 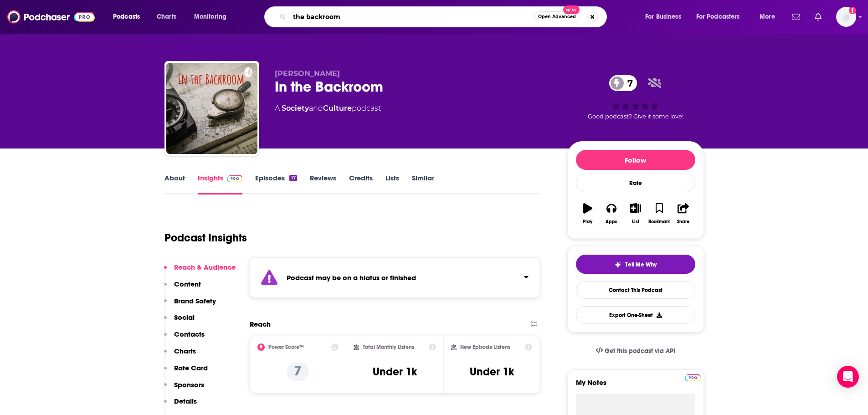 I want to click on h1: Podcast Insights, so click(x=206, y=238).